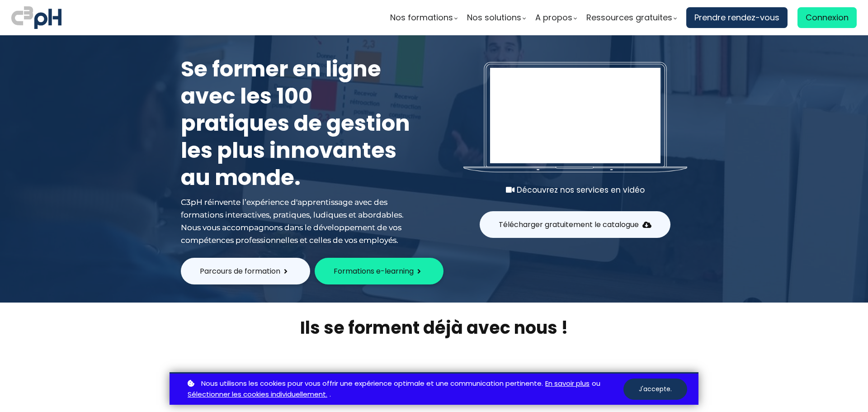 Image resolution: width=868 pixels, height=412 pixels. I want to click on span: Nos formations, so click(421, 18).